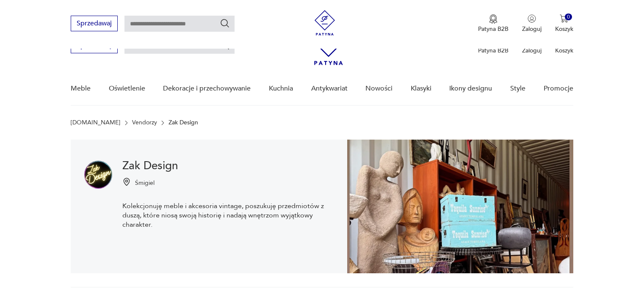 Image resolution: width=644 pixels, height=294 pixels. What do you see at coordinates (325, 23) in the screenshot?
I see `img: Patyna - sklep z meblami i dekoracjami vintage` at bounding box center [325, 23].